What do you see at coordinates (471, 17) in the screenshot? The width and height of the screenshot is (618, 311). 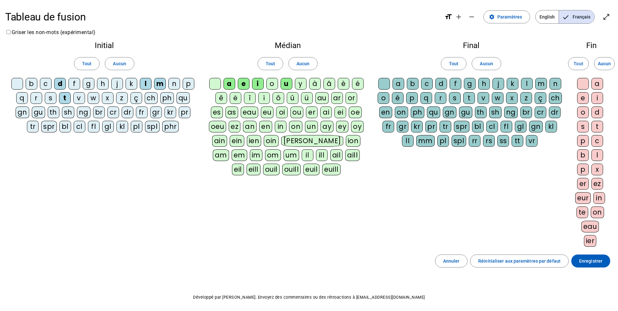 I see `button: Diminuer la taille de la police` at bounding box center [471, 17].